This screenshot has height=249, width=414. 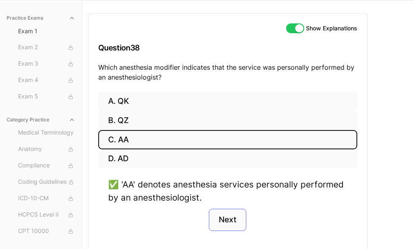 I want to click on span: Anatomy, so click(x=46, y=150).